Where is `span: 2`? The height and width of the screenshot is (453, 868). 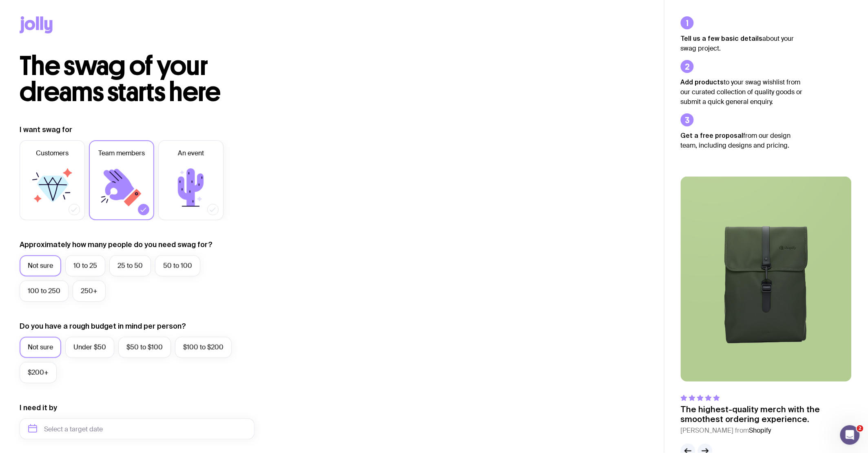 span: 2 is located at coordinates (860, 429).